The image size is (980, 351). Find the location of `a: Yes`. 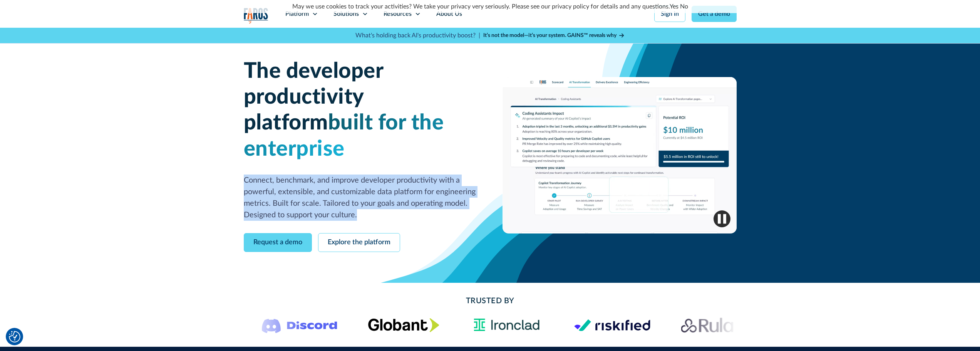

a: Yes is located at coordinates (674, 7).